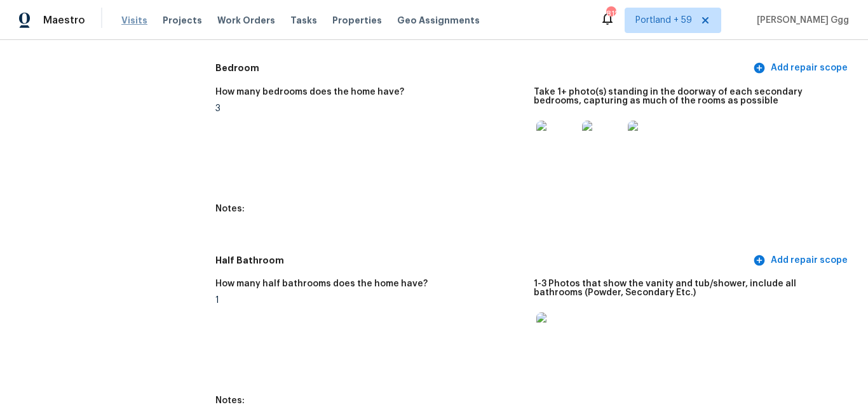  Describe the element at coordinates (688, 97) in the screenshot. I see `h5: Take 1+ photo(s) standing in the doorway of each secondary bedrooms, capturing as much of the roo...` at that location.